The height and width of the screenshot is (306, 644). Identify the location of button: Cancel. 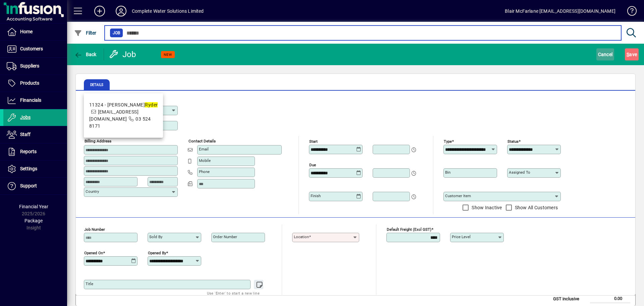
(605, 54).